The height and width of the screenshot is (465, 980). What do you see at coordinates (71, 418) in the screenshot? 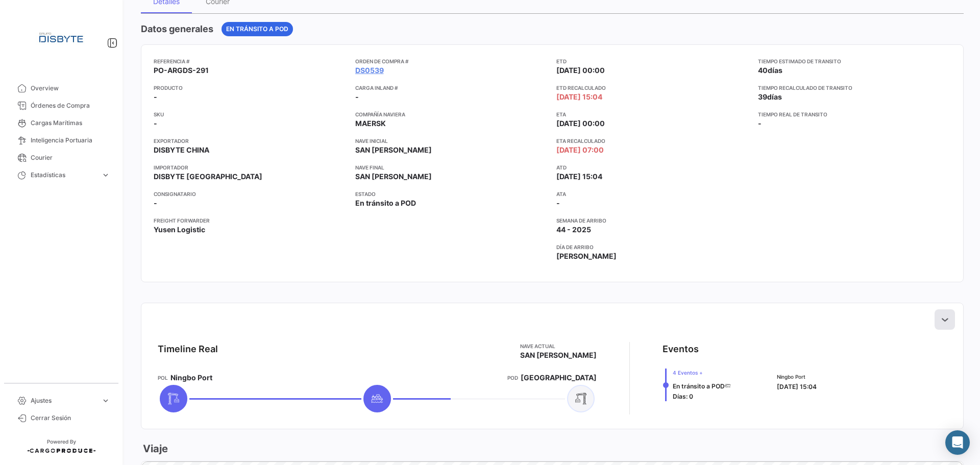
I see `span: Cerrar Sesión` at bounding box center [71, 418].